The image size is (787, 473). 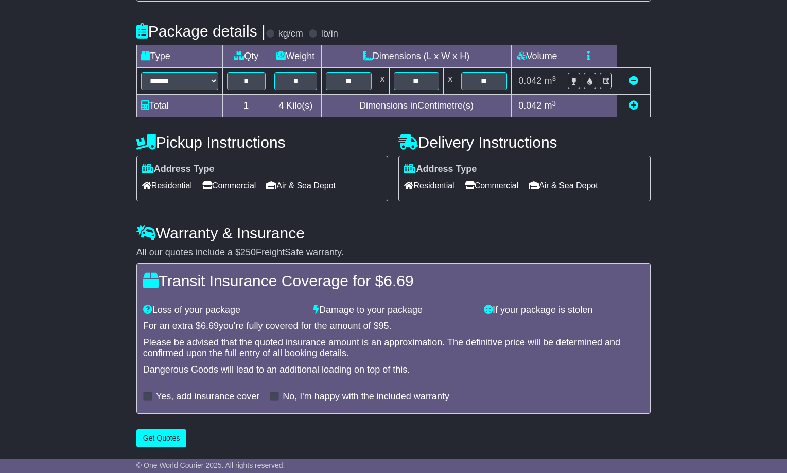 What do you see at coordinates (393, 326) in the screenshot?
I see `div: For an extra $ you're fully covered for the amount of $ .` at bounding box center [393, 326].